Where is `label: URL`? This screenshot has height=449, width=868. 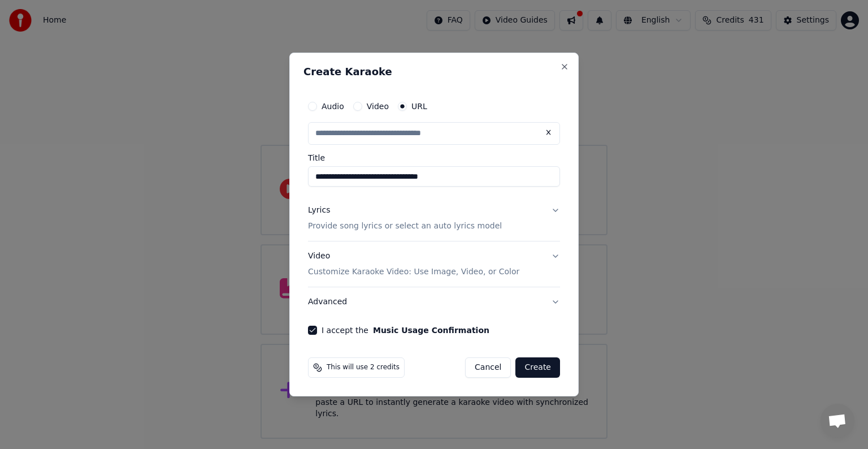
label: URL is located at coordinates (419, 107).